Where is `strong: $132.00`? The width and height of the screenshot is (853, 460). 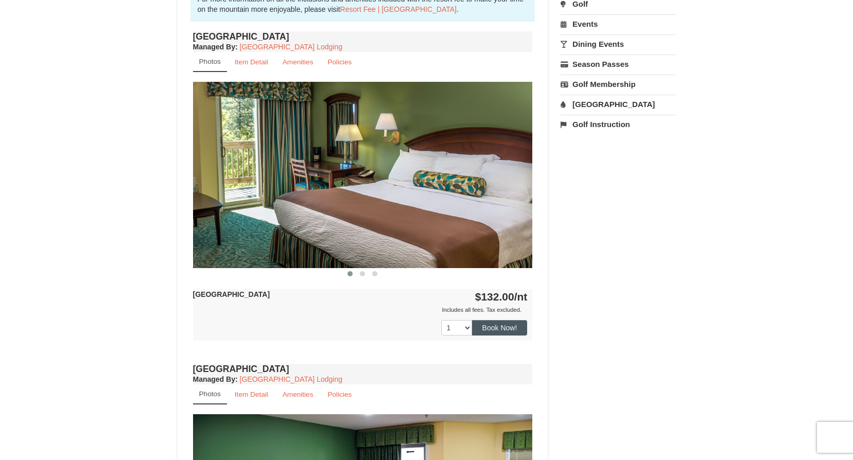
strong: $132.00 is located at coordinates (501, 296).